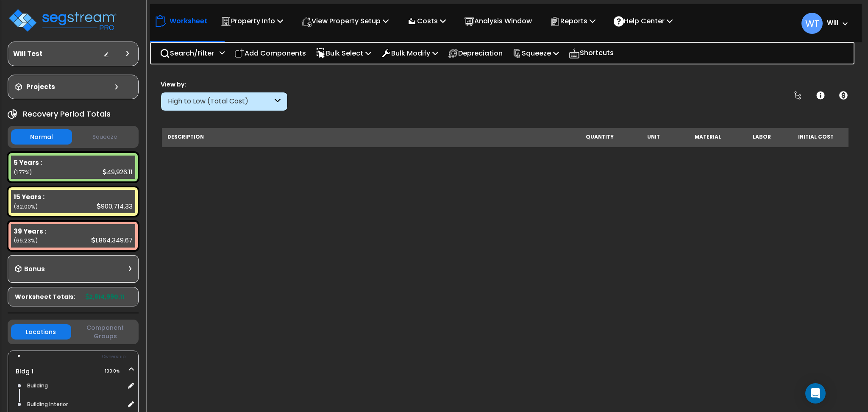  Describe the element at coordinates (591, 53) in the screenshot. I see `div: Shortcuts` at that location.